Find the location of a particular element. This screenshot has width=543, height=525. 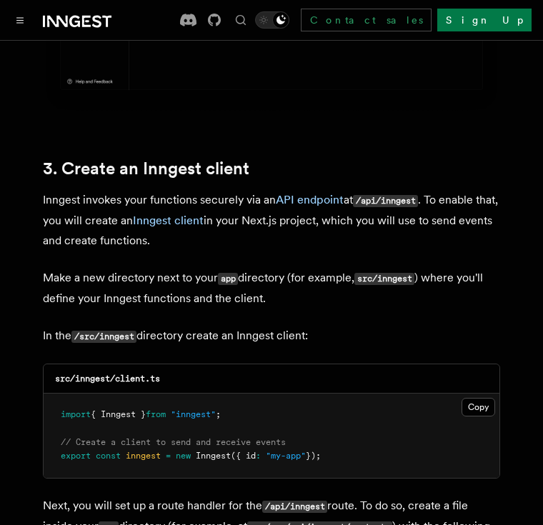

button: Find something... is located at coordinates (241, 20).